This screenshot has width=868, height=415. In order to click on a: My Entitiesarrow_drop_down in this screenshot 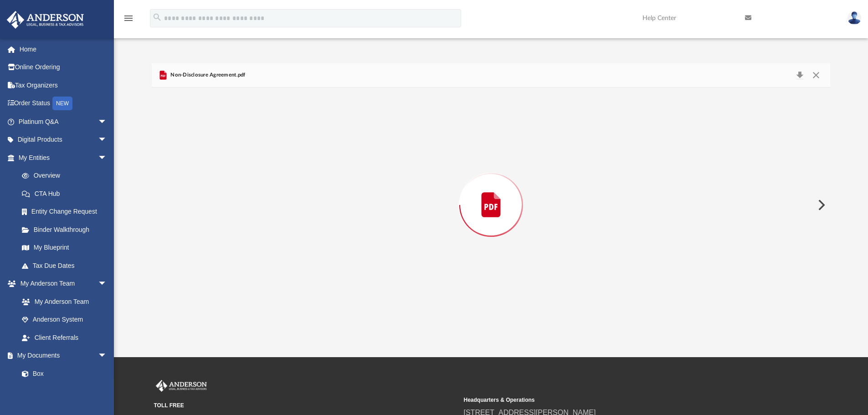, I will do `click(63, 157)`.